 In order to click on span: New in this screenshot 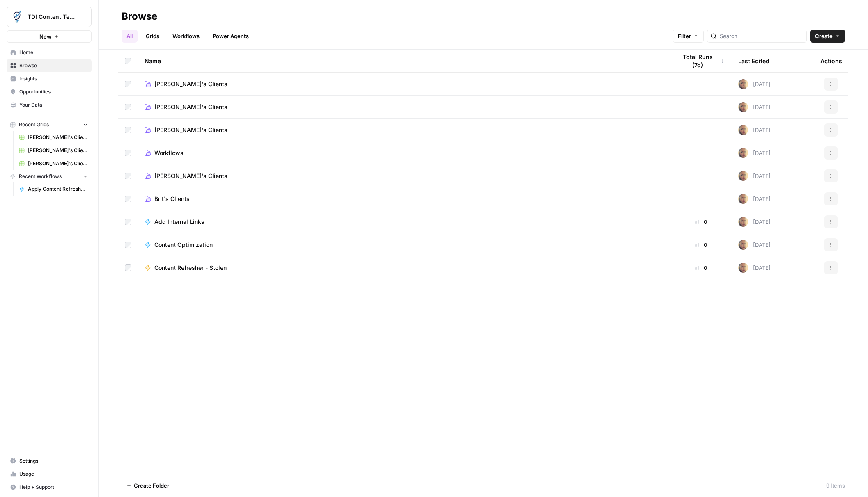, I will do `click(45, 36)`.